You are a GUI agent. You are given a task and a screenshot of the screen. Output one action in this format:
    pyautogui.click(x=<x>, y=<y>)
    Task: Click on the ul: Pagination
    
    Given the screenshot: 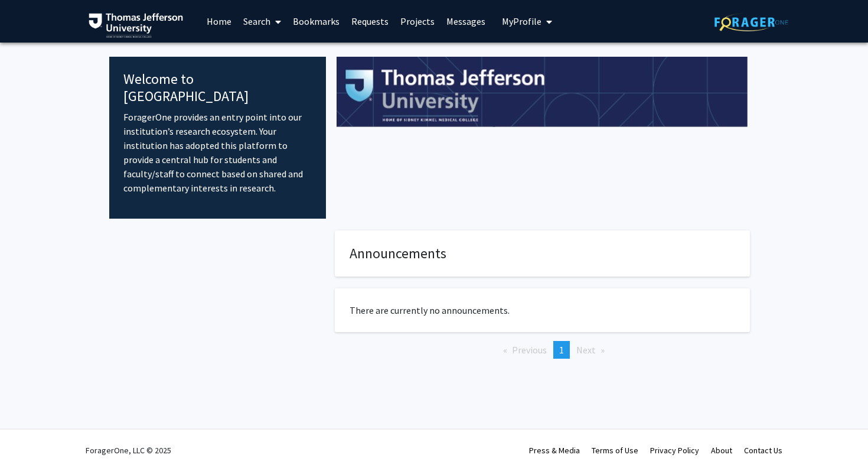 What is the action you would take?
    pyautogui.click(x=542, y=350)
    